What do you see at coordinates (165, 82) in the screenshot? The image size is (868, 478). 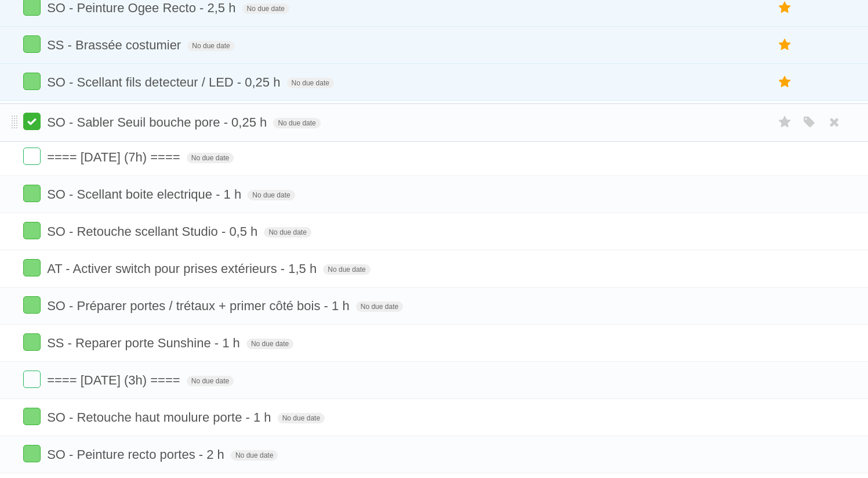 I see `span: SO - Scellant fils detecteur / LED - 0,25 h` at bounding box center [165, 82].